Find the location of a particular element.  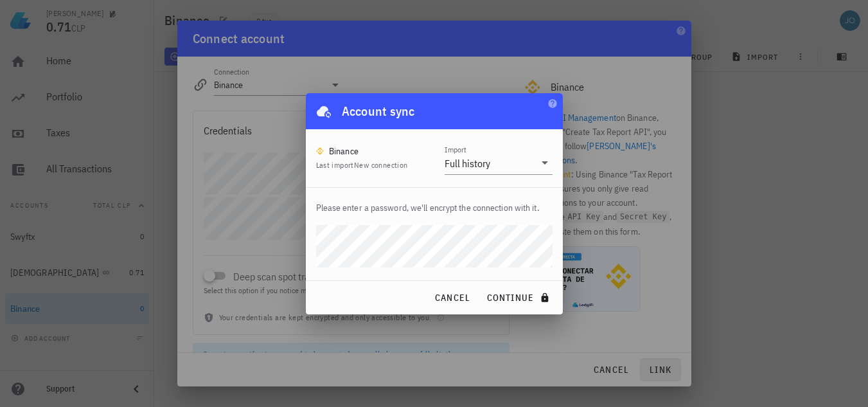

div: Binance is located at coordinates (344, 151).